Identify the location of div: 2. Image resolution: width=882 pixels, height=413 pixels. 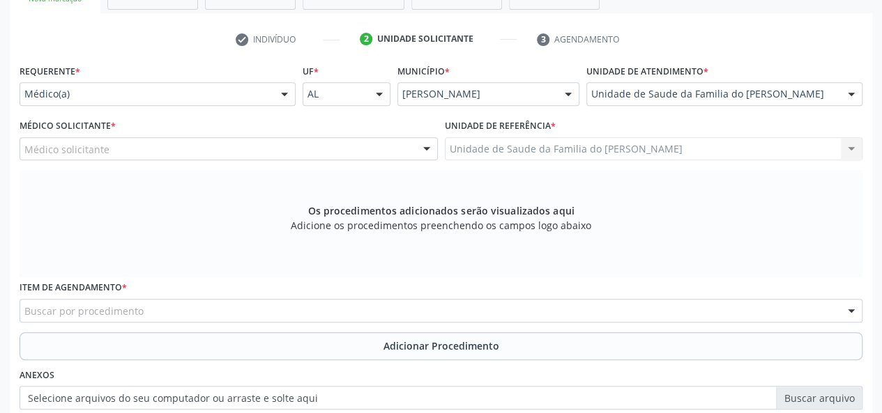
(366, 39).